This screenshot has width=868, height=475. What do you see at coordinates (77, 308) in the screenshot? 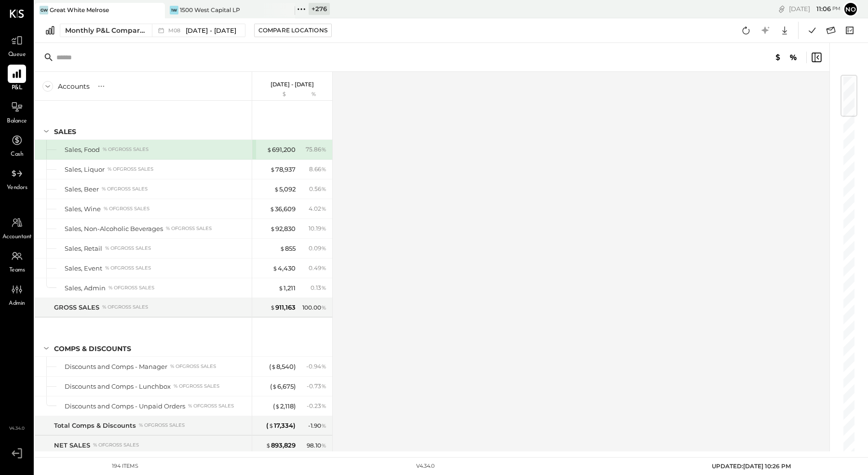
I see `div: GROSS SALES` at bounding box center [77, 308].